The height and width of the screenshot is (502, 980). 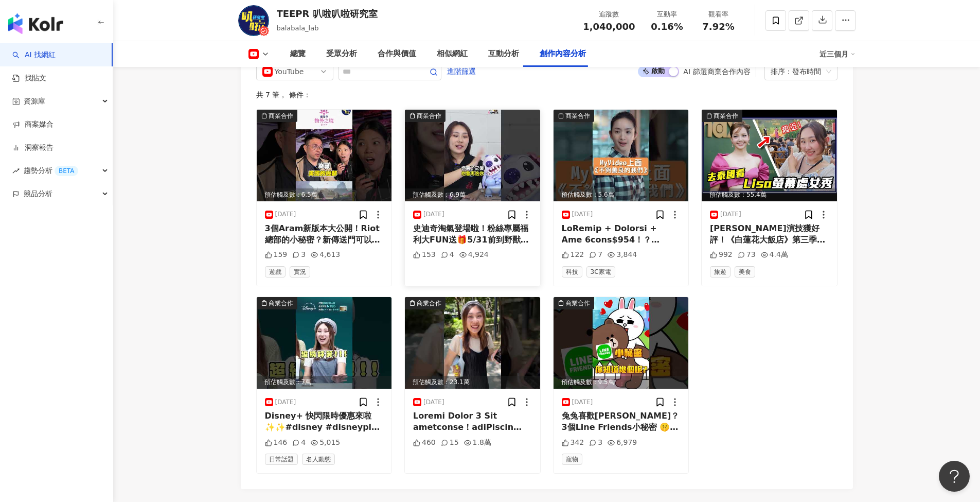 I want to click on img: logo, so click(x=36, y=23).